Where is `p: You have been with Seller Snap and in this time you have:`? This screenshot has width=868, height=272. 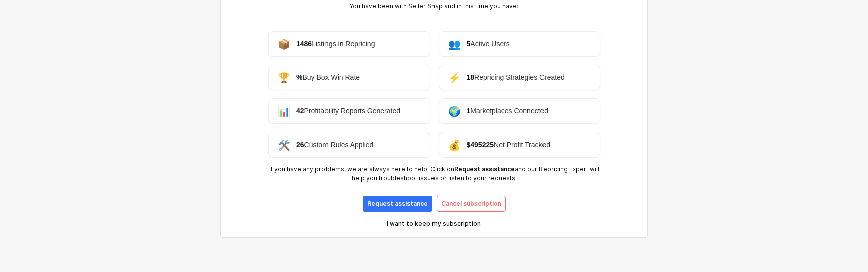 p: You have been with Seller Snap and in this time you have: is located at coordinates (434, 6).